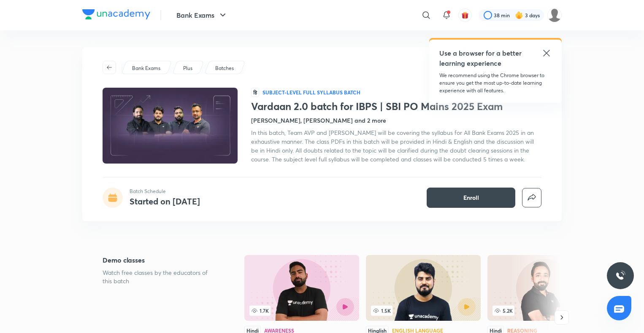 This screenshot has height=333, width=644. I want to click on p: Watch free classes by the educators of this batch, so click(160, 277).